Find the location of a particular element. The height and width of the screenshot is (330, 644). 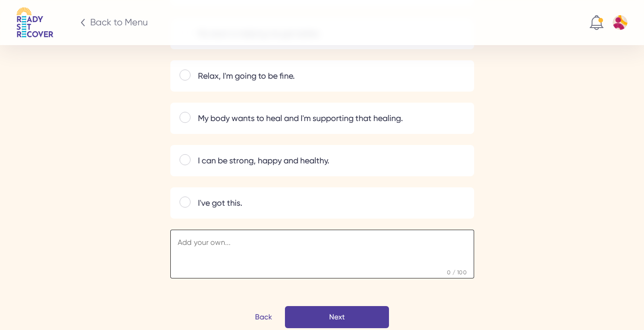

a: Big arrow icn Back to Menu is located at coordinates (100, 22).